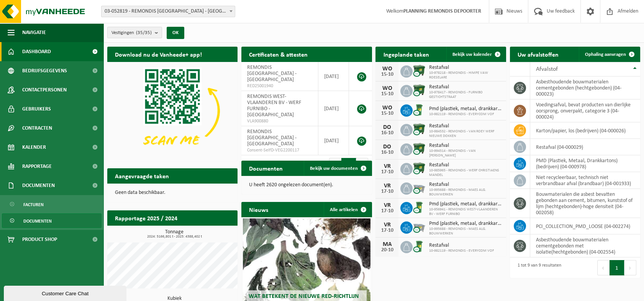  What do you see at coordinates (338, 169) in the screenshot?
I see `a: Bekijk uw documenten` at bounding box center [338, 169].